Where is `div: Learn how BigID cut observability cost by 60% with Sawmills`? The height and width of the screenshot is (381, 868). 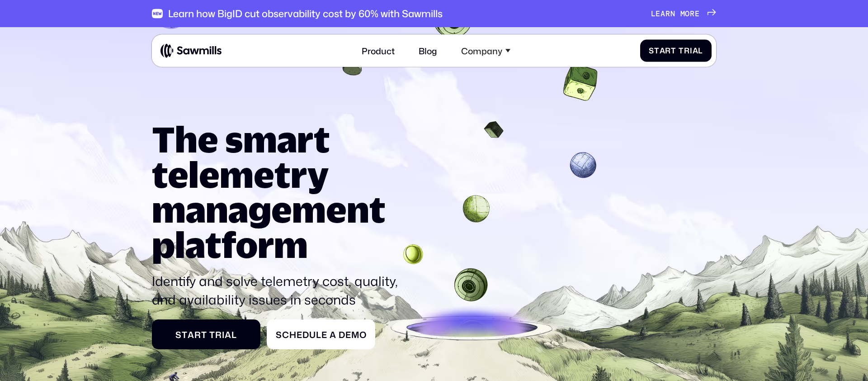 div: Learn how BigID cut observability cost by 60% with Sawmills is located at coordinates (305, 14).